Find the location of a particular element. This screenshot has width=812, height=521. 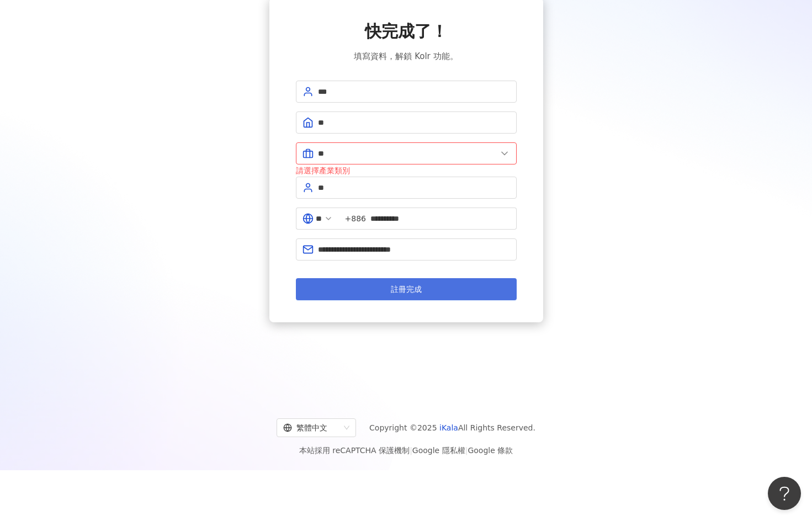

a: iKala is located at coordinates (449, 428).